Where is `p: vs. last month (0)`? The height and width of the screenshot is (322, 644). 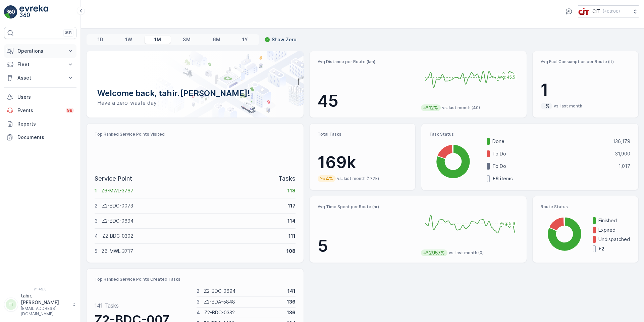
p: vs. last month (0) is located at coordinates (466, 252).